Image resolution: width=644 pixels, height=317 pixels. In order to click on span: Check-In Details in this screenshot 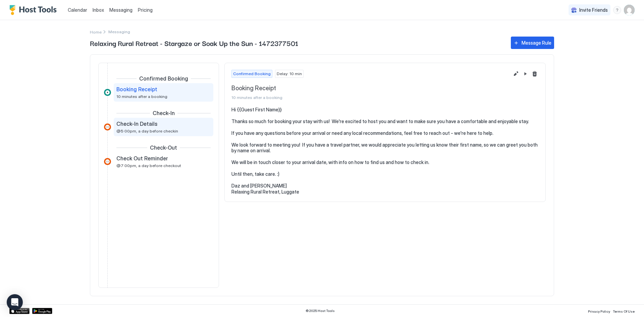, I will do `click(137, 124)`.